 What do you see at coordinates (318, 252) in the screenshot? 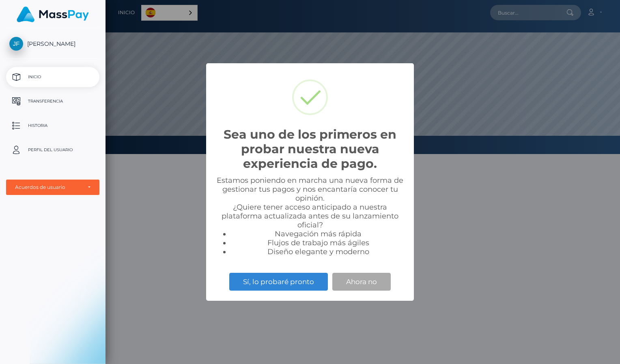
I see `li: Diseño elegante y moderno` at bounding box center [318, 252].